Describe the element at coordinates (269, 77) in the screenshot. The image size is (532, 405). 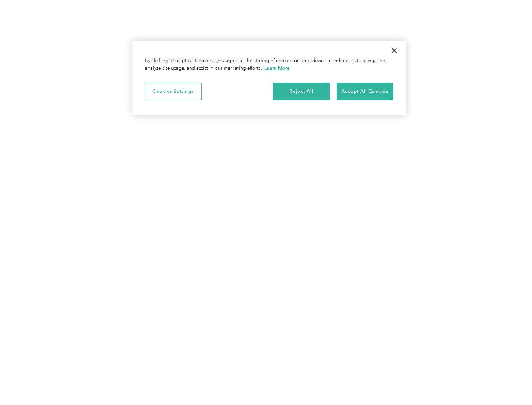
I see `div: Privacy` at that location.